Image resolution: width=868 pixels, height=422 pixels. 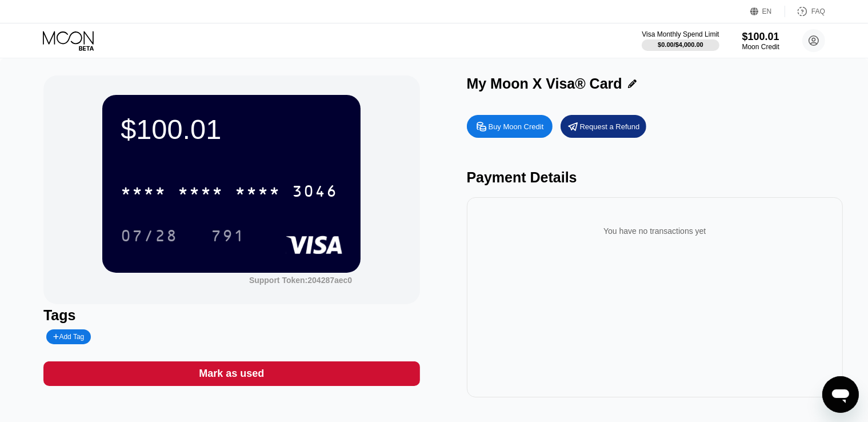 What do you see at coordinates (681, 45) in the screenshot?
I see `div: $0.00 / $4,000.00` at bounding box center [681, 45].